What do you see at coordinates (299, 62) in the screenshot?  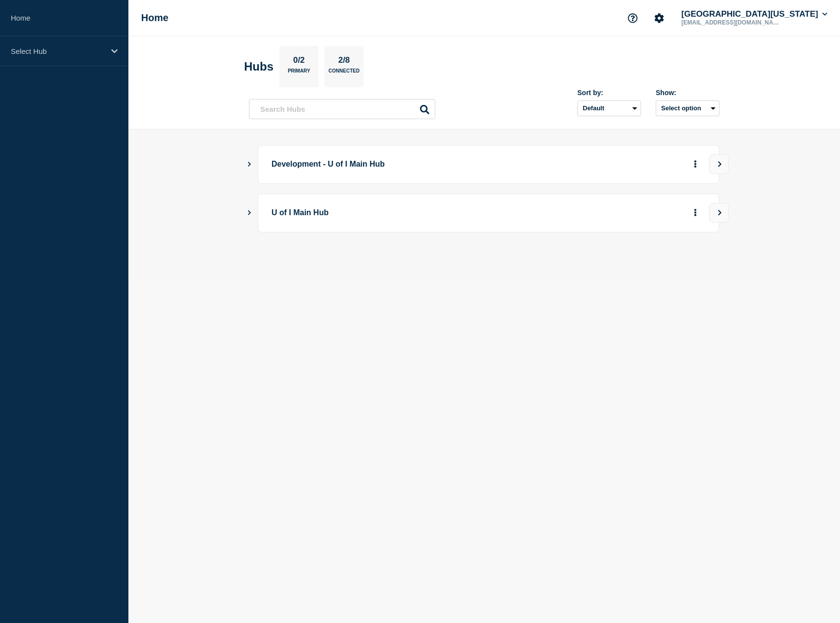 I see `p: 0/2` at bounding box center [299, 62].